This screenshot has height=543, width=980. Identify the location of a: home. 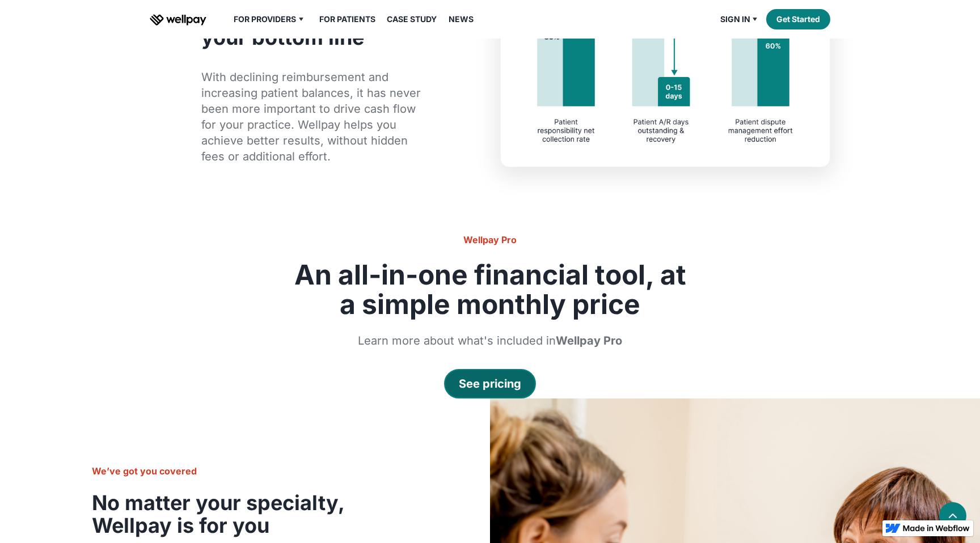
(178, 20).